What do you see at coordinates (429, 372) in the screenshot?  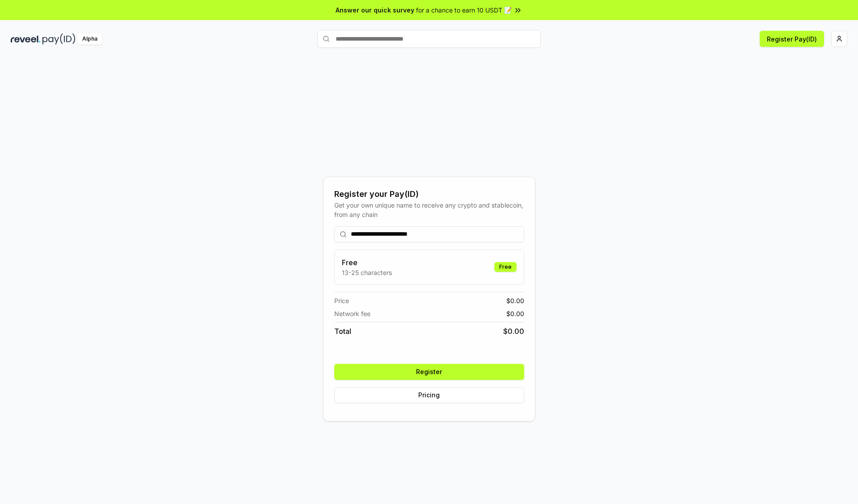 I see `button: Register` at bounding box center [429, 372].